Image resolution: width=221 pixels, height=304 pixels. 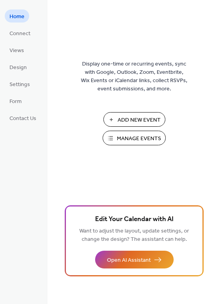 What do you see at coordinates (134, 235) in the screenshot?
I see `span: Want to adjust the layout, update settings, or change the design? The assistant can help.` at bounding box center [134, 235].